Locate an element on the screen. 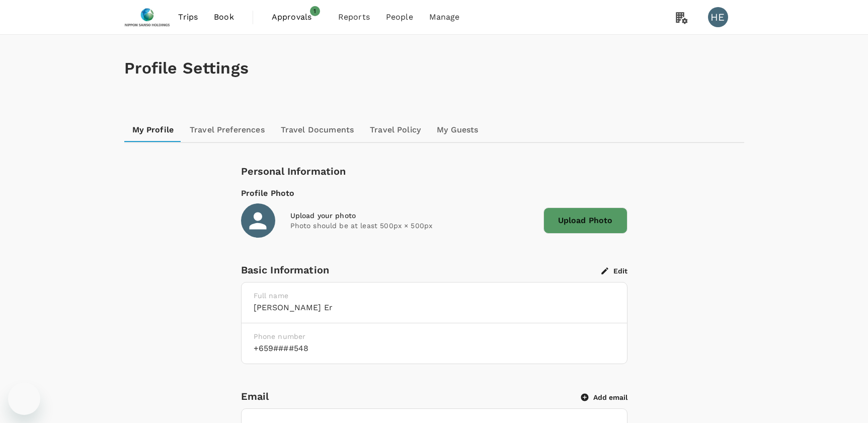  a: My Guests is located at coordinates (457, 130).